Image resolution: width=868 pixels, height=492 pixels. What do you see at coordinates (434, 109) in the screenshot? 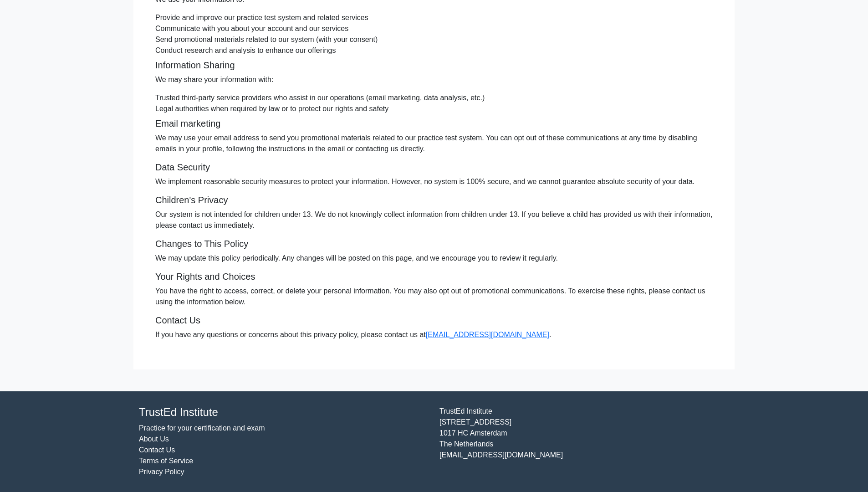
I see `li: Legal authorities when required by law or to protect our rights and safety` at bounding box center [434, 109].